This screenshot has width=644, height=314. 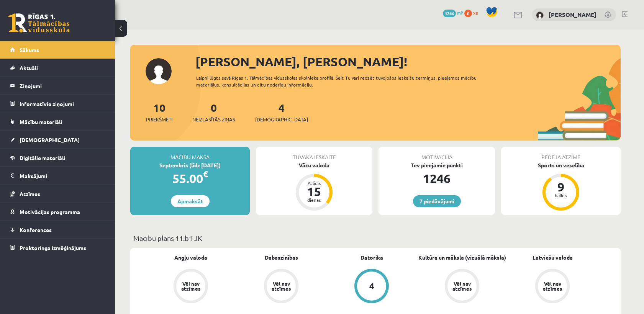 I want to click on span: Atzīmes, so click(x=30, y=194).